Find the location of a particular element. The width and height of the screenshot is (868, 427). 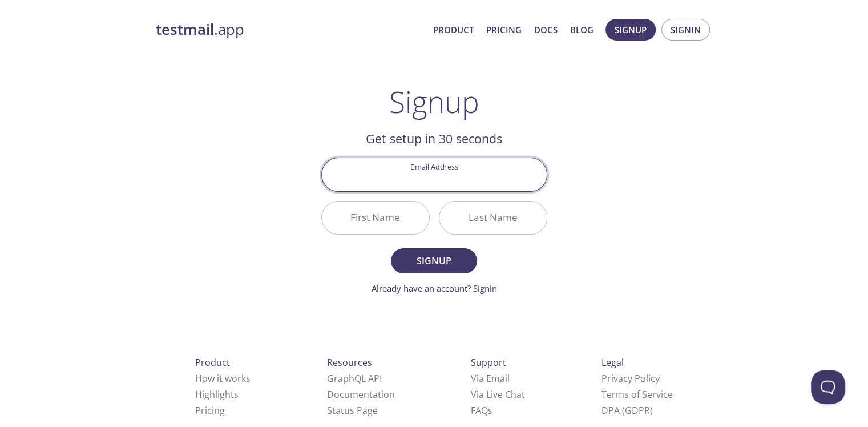

a: Terms of Service is located at coordinates (637, 394).